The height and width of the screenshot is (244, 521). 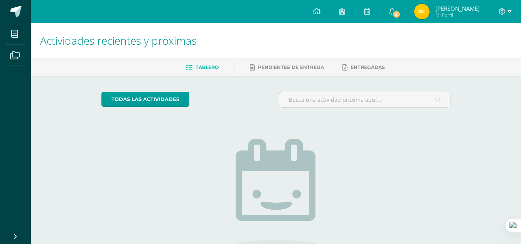 I want to click on span: 5, so click(x=397, y=14).